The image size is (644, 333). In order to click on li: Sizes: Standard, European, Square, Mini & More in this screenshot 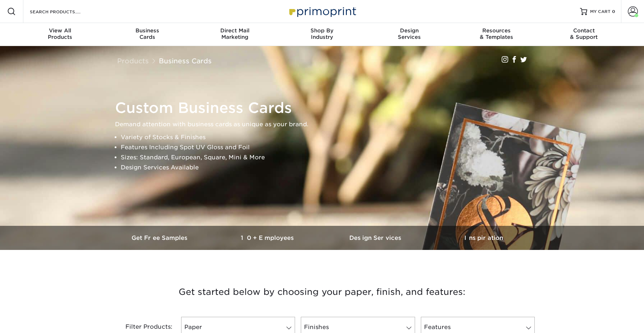, I will do `click(328, 157)`.